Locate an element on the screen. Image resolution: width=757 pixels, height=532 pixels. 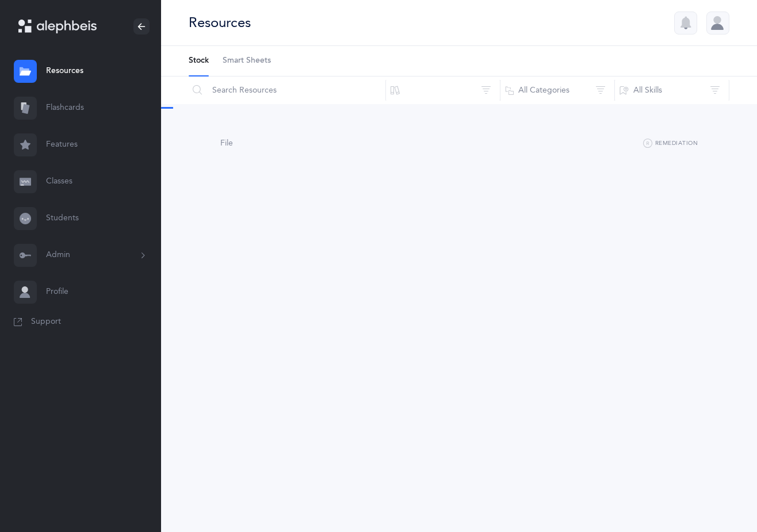
div: Resources is located at coordinates (220, 22).